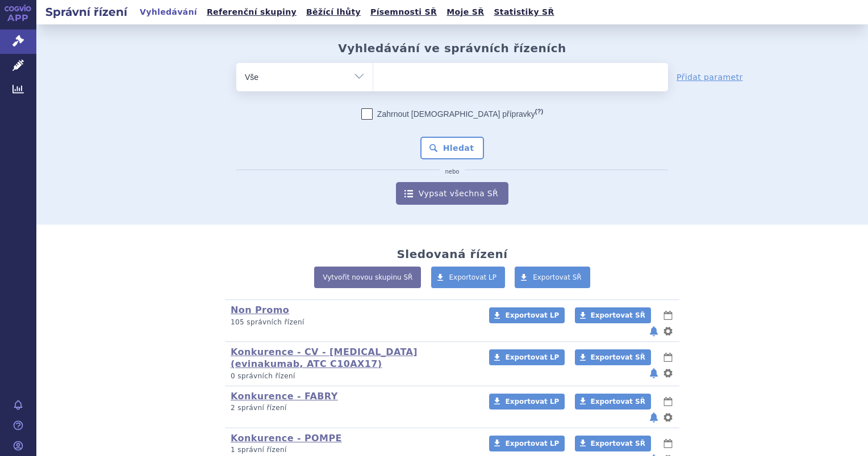  What do you see at coordinates (465, 12) in the screenshot?
I see `a: Moje SŘ` at bounding box center [465, 12].